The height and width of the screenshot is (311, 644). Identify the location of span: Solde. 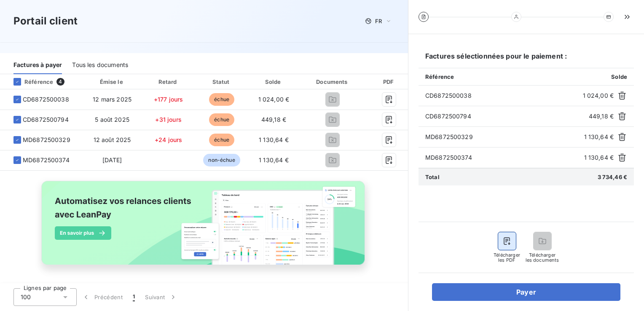
(619, 77).